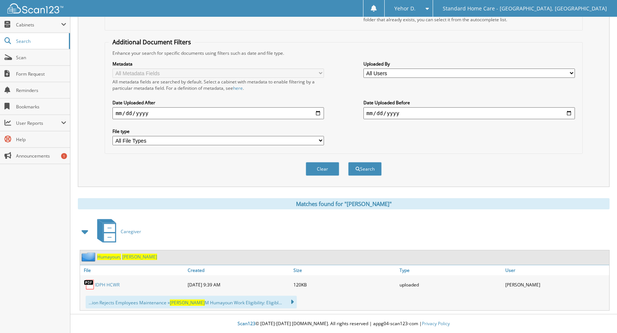  I want to click on input: start, so click(218, 113).